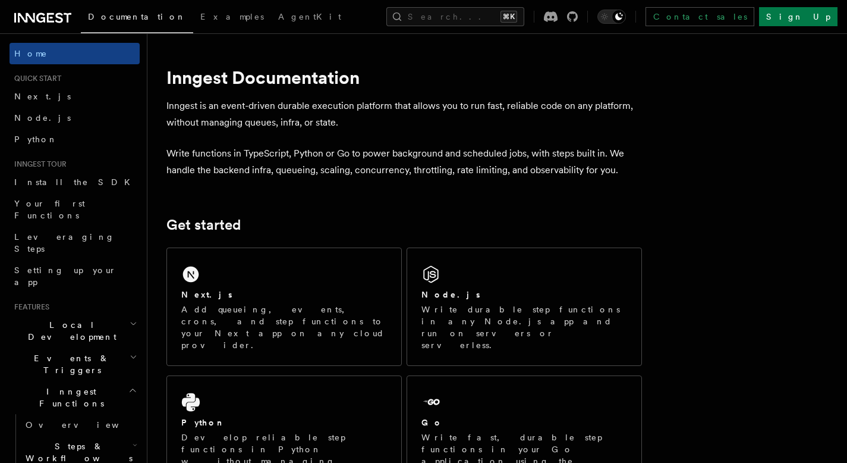 The width and height of the screenshot is (847, 463). I want to click on p: Inngest is an event-driven durable execution platform that allows you to run fast, reliable code ..., so click(404, 114).